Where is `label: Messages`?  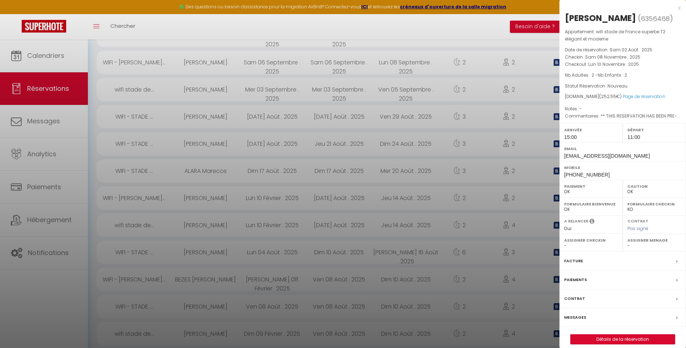 label: Messages is located at coordinates (575, 317).